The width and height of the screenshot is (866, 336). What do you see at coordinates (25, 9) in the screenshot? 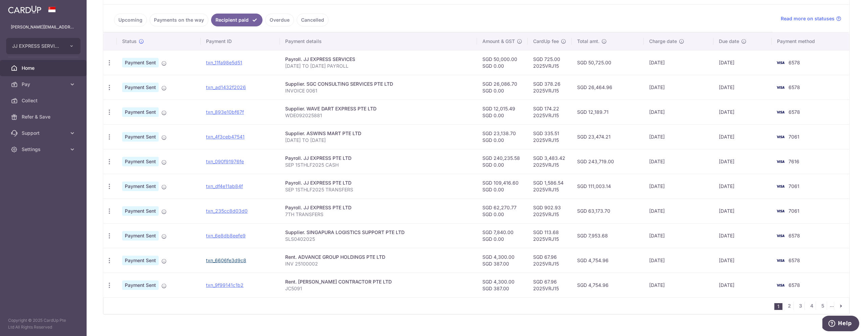
I see `img: CardUp` at bounding box center [25, 9].